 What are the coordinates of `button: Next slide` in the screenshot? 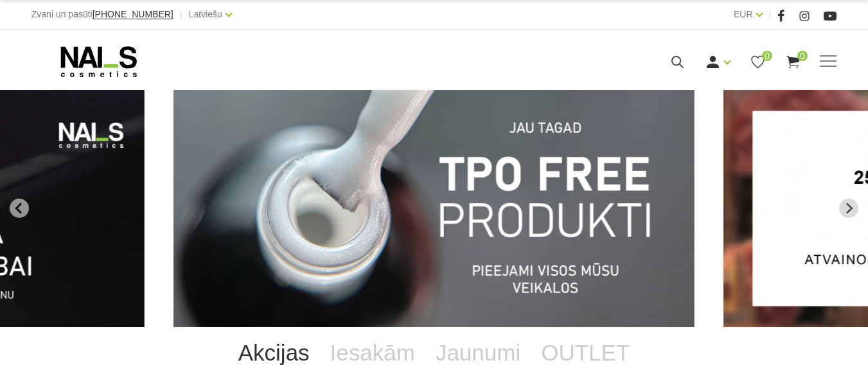 It's located at (849, 208).